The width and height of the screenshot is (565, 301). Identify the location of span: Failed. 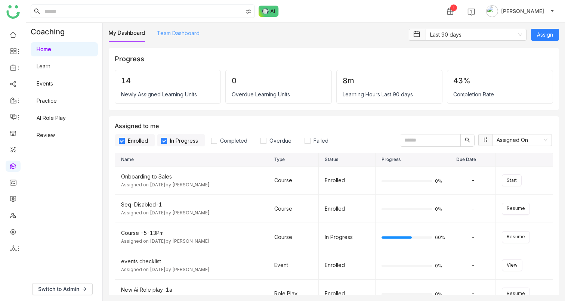
(321, 140).